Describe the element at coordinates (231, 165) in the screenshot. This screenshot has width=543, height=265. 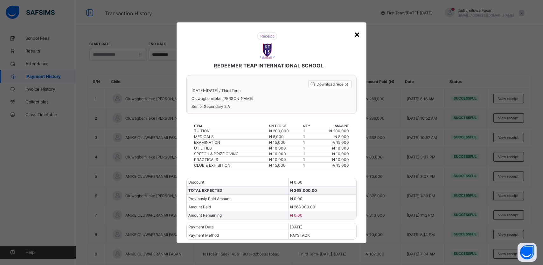
I see `div: CLUB & EXHIBITION` at that location.